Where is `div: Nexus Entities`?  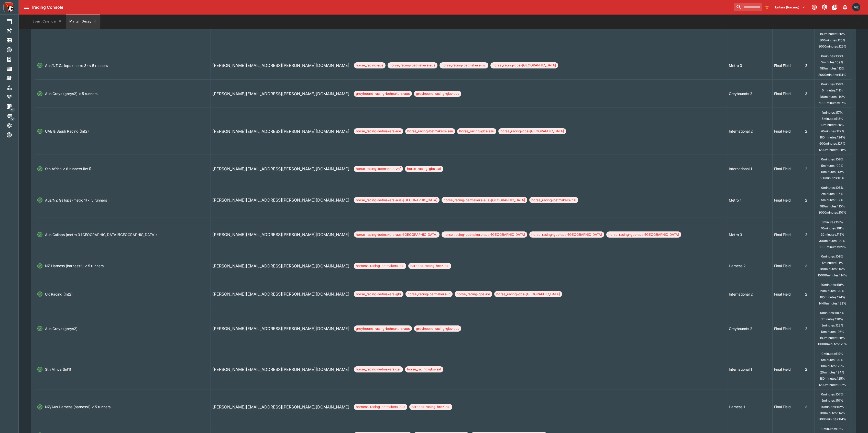 div: Nexus Entities is located at coordinates (13, 79).